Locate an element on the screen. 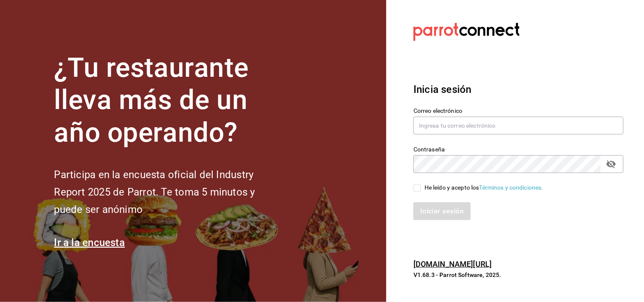 This screenshot has width=644, height=302. button: passwordField is located at coordinates (611, 164).